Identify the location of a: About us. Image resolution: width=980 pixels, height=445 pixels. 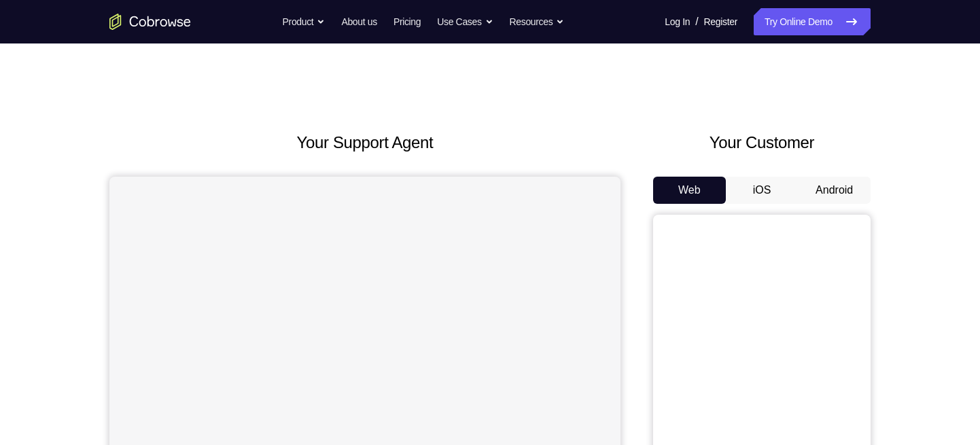
(358, 22).